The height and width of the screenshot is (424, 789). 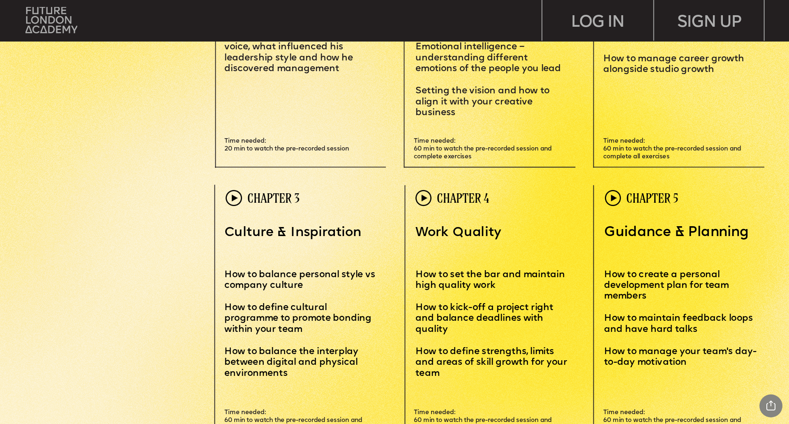 What do you see at coordinates (491, 280) in the screenshot?
I see `span: How to set the bar and maintain high quality work` at bounding box center [491, 280].